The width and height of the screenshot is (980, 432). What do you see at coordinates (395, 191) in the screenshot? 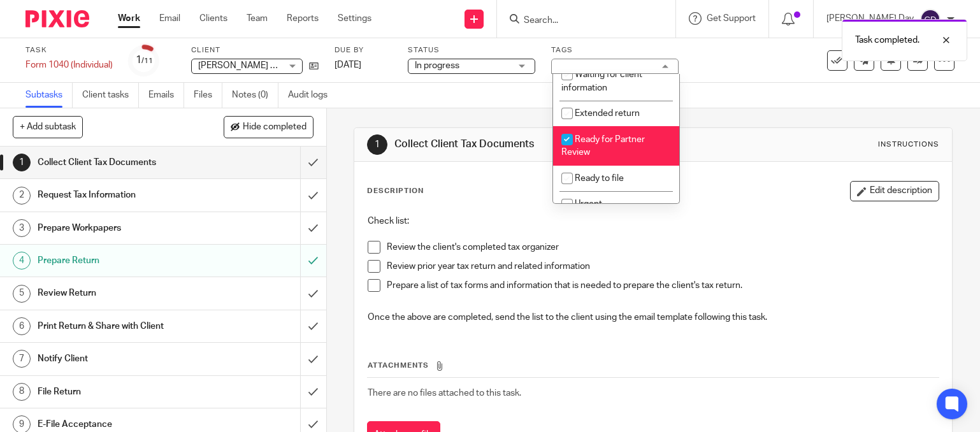
I see `p: Description` at bounding box center [395, 191].